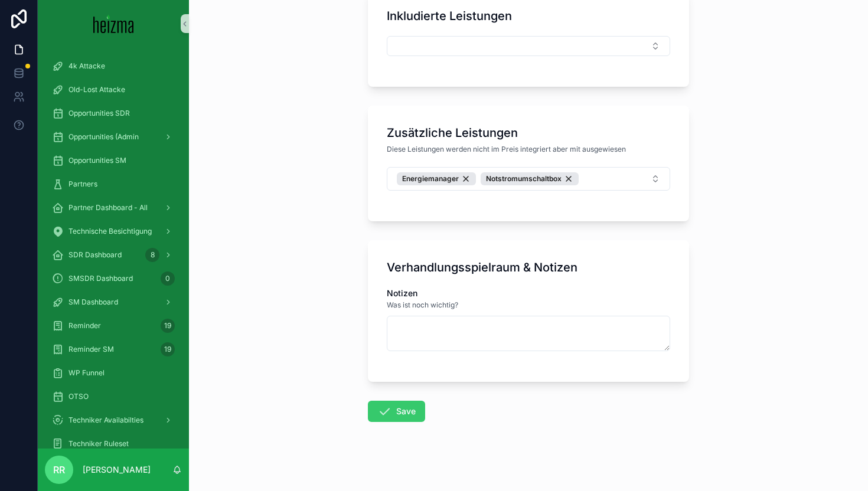  What do you see at coordinates (430, 179) in the screenshot?
I see `span: Energiemanager` at bounding box center [430, 179].